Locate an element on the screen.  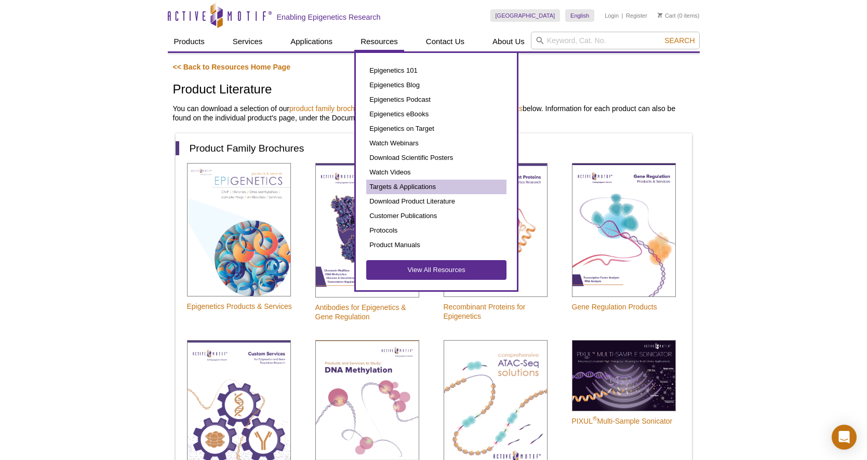
img: Your Cart is located at coordinates (659, 15).